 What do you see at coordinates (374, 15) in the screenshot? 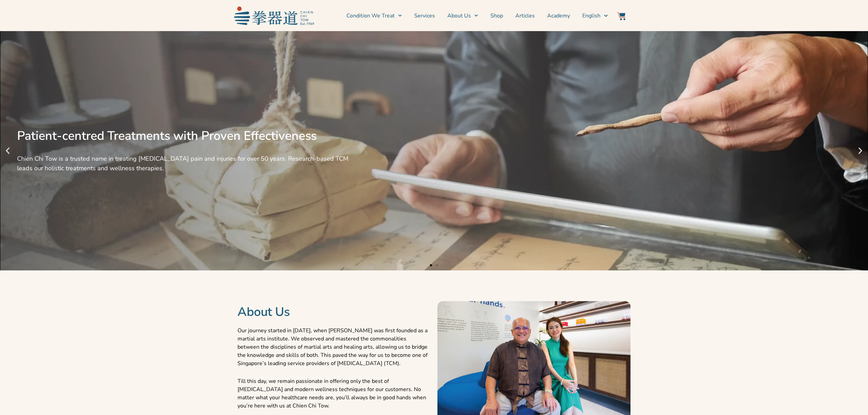
I see `a: Condition We Treat` at bounding box center [374, 15].